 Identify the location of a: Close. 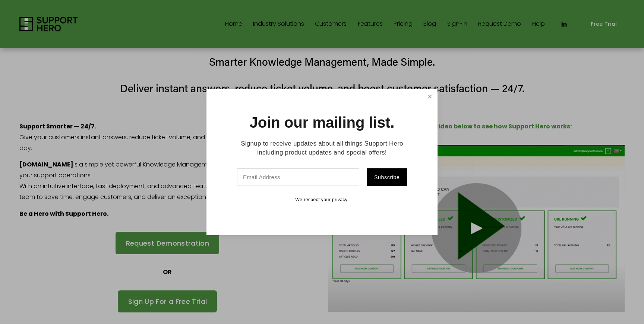
(430, 96).